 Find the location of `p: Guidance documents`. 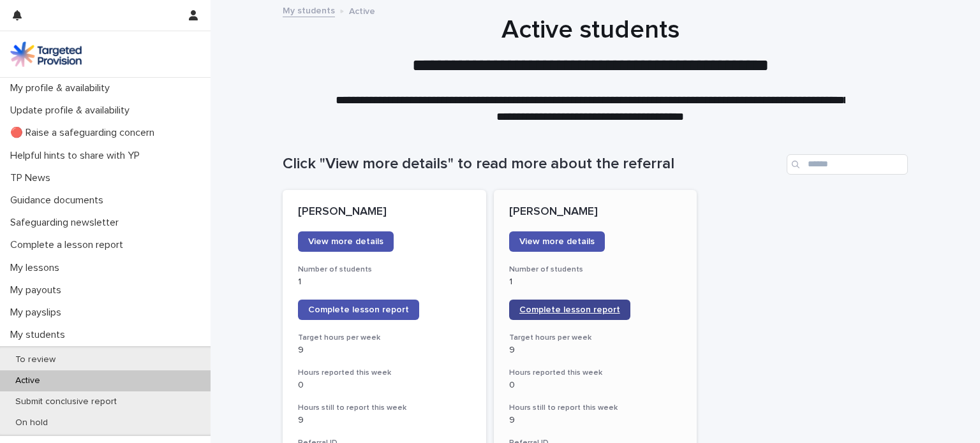

p: Guidance documents is located at coordinates (59, 200).